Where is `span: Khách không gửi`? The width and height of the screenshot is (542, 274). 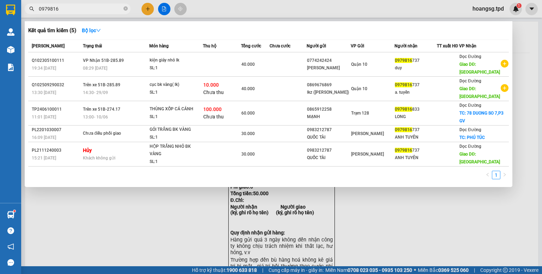 span: Khách không gửi is located at coordinates (99, 158).